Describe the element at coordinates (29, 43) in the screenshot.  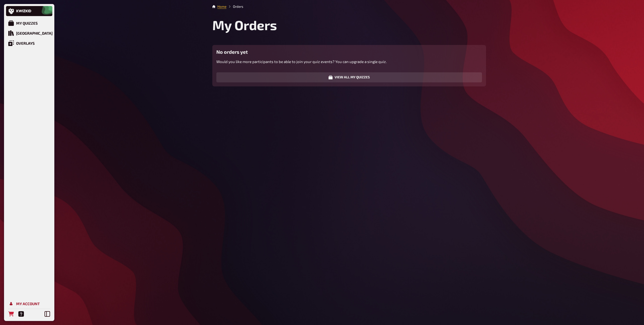
I see `a: Overlays` at that location.